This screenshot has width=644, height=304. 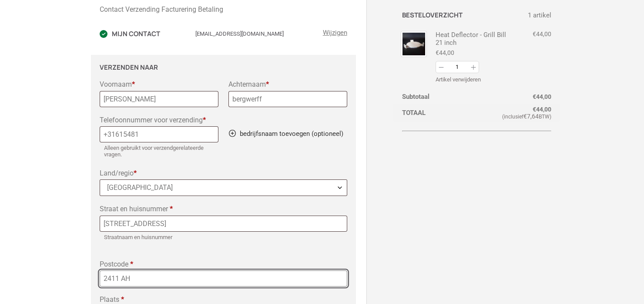 I want to click on a: Wijzigingen: Mijn contact, so click(x=335, y=32).